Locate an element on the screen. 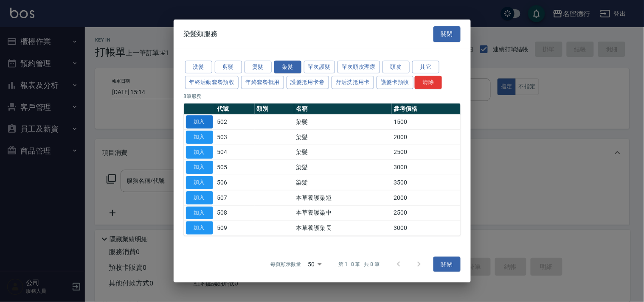 The height and width of the screenshot is (302, 644). td: 507 is located at coordinates (234, 198).